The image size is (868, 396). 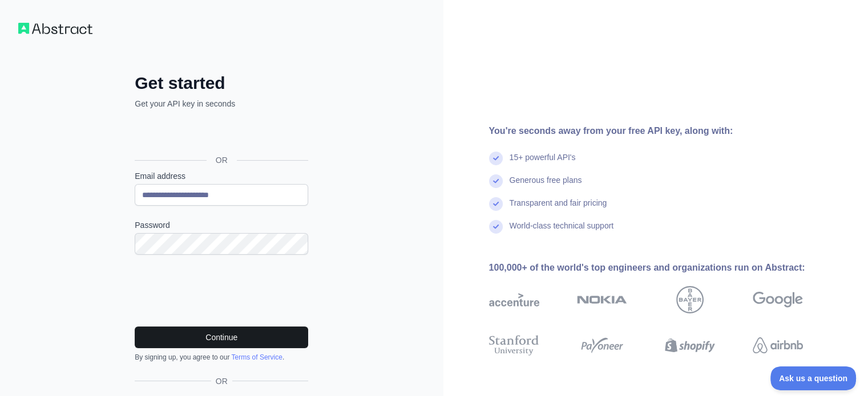 What do you see at coordinates (256, 358) in the screenshot?
I see `a: Terms of Service` at bounding box center [256, 358].